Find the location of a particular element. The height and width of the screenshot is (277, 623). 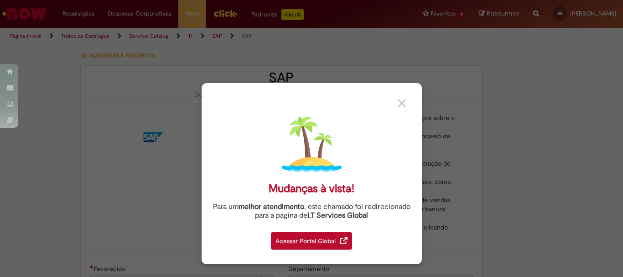

strong: melhor atendimento is located at coordinates (271, 207).